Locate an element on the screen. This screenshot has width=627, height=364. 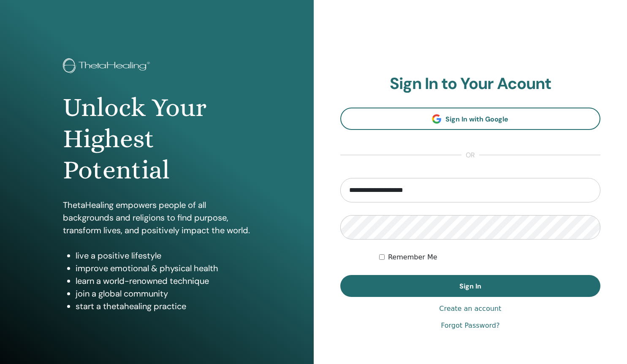
a: Create an account is located at coordinates (470, 309).